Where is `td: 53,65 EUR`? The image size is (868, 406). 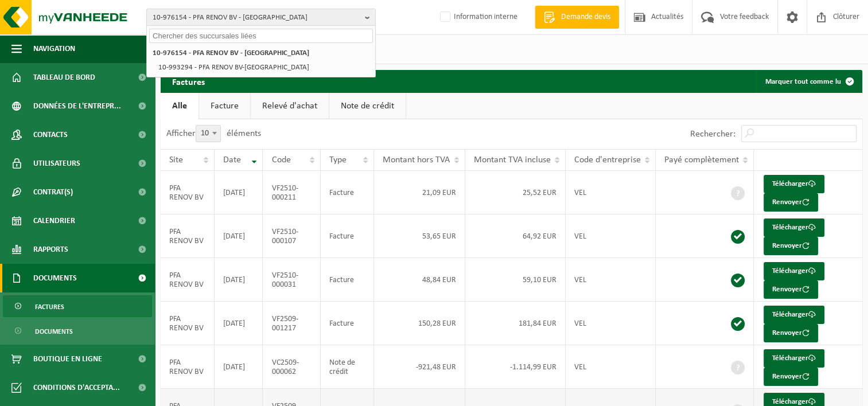
td: 53,65 EUR is located at coordinates (419, 237).